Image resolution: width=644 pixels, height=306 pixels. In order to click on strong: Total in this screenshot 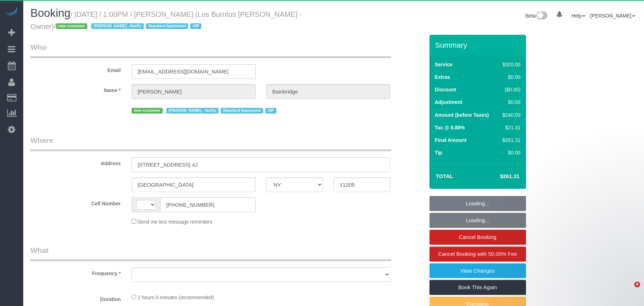, I will do `click(445, 176)`.